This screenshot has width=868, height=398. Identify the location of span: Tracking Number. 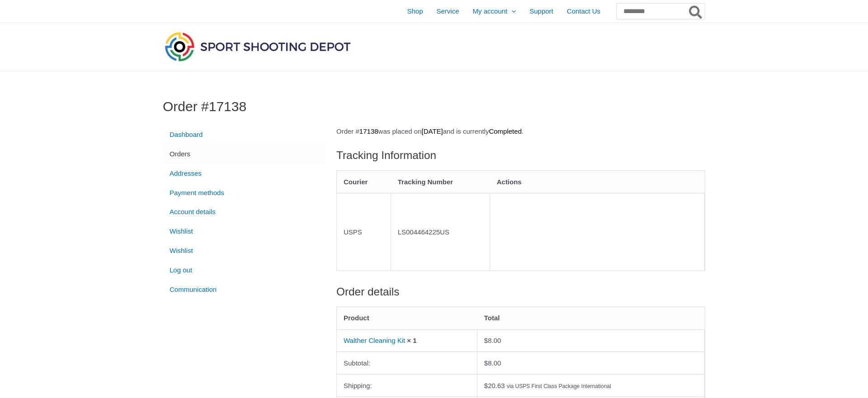
(425, 182).